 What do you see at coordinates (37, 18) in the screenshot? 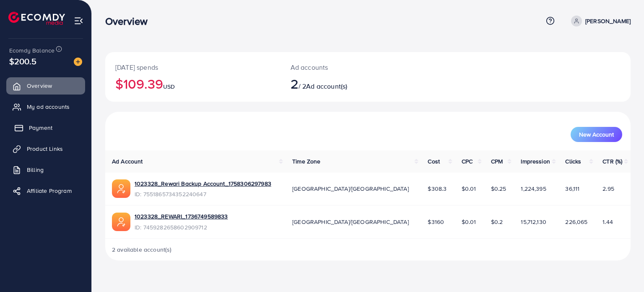
I see `img: logo` at bounding box center [37, 18].